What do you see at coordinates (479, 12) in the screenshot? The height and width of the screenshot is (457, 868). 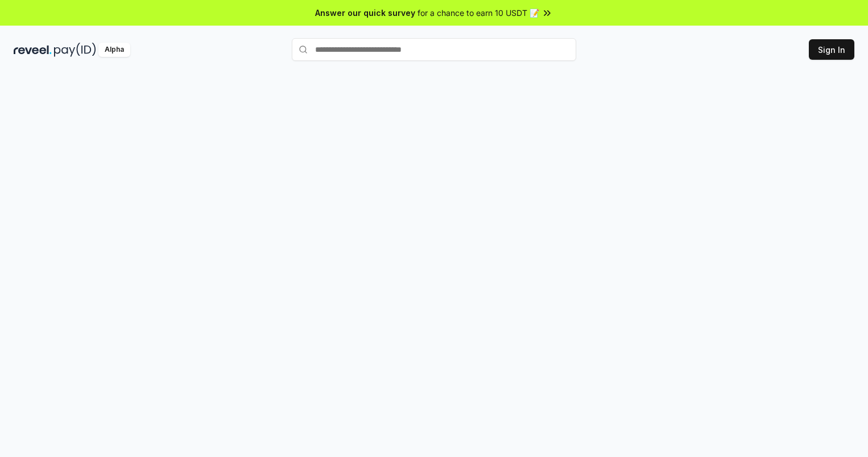 I see `span: for a chance to earn 10 USDT 📝` at bounding box center [479, 12].